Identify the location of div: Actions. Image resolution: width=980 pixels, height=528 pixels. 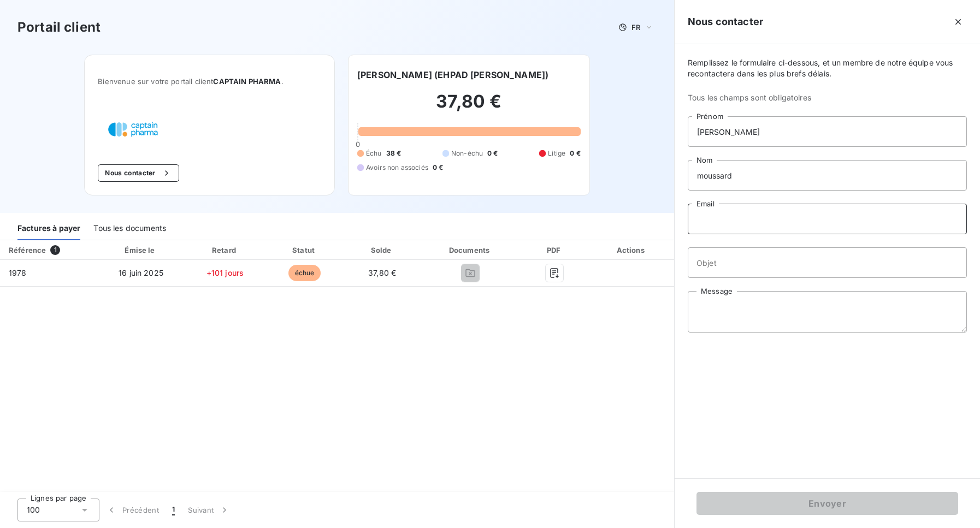
(631, 250).